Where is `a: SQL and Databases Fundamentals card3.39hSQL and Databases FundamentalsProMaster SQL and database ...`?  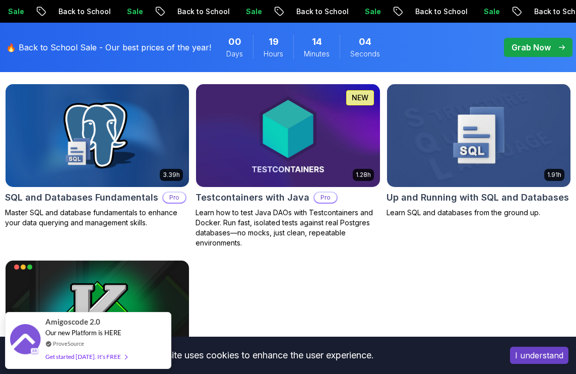 a: SQL and Databases Fundamentals card3.39hSQL and Databases FundamentalsProMaster SQL and database ... is located at coordinates (97, 156).